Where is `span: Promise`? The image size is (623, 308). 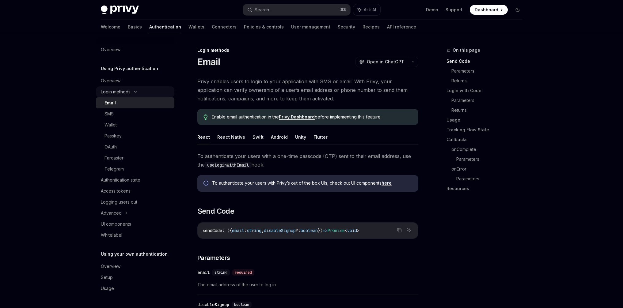 span: Promise is located at coordinates (336, 231).